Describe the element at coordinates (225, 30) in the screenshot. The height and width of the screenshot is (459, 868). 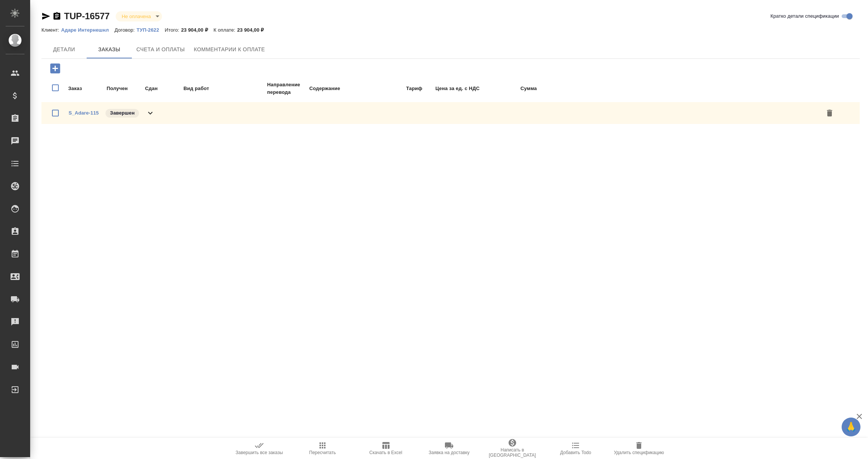
I see `p: К оплате:` at that location.